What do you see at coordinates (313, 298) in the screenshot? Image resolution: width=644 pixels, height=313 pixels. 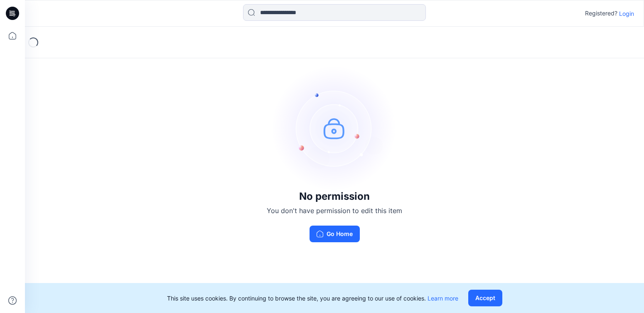 I see `p: This site uses cookies. By continuing to browse the site, you are agreeing to our use of cookies.` at bounding box center [313, 298].